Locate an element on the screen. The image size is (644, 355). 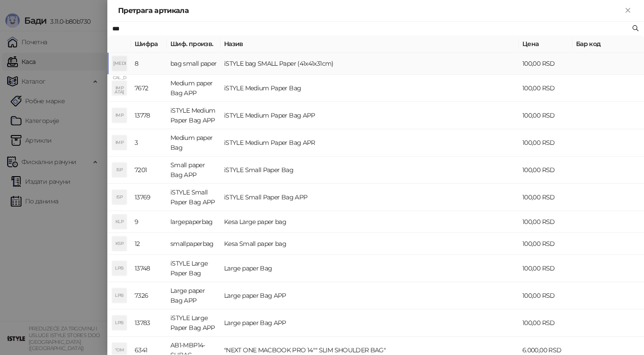
td: Small paper Bag APP is located at coordinates (194, 170).